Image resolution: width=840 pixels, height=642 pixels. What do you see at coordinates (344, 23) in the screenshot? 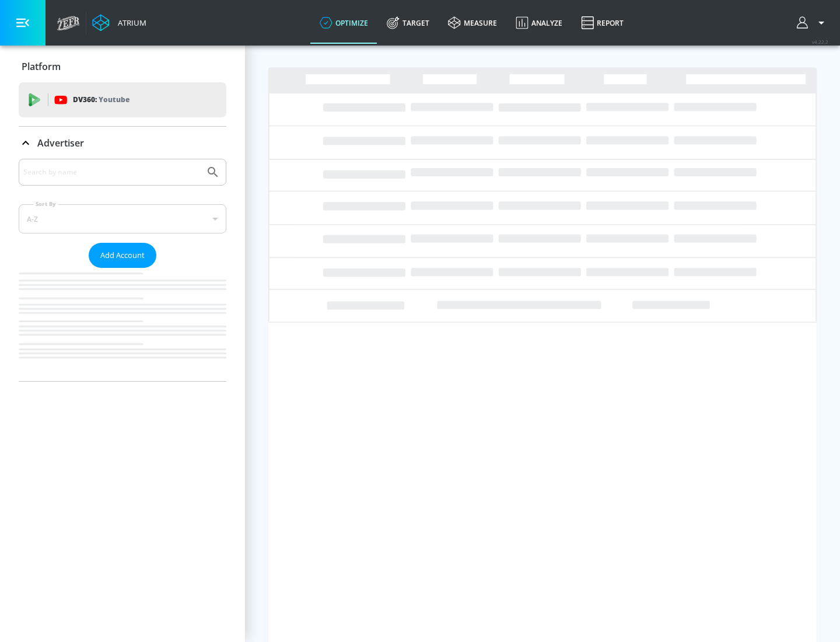
I see `a: optimize` at bounding box center [344, 23].